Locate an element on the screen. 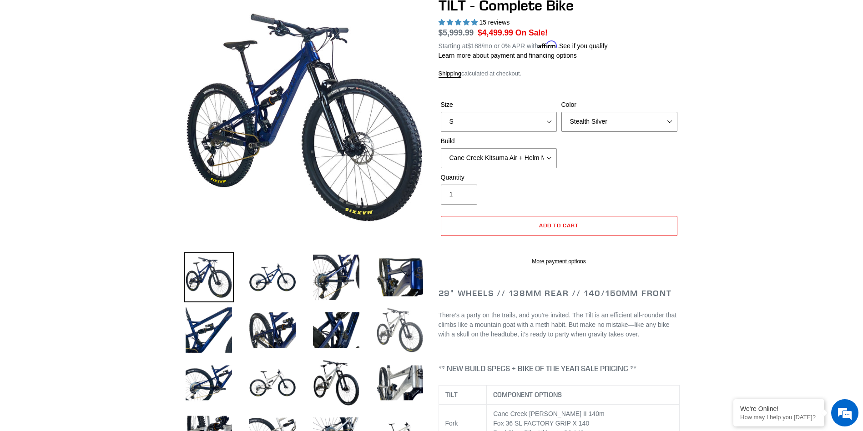  a: More payment options is located at coordinates (559, 261).